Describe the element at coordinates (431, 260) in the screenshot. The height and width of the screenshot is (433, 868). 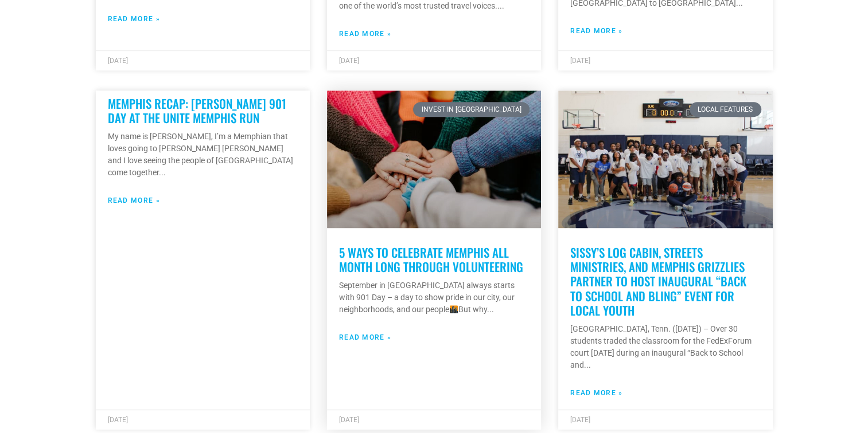
I see `a: 5 ways to celebrate Memphis all month long through volunteering` at that location.